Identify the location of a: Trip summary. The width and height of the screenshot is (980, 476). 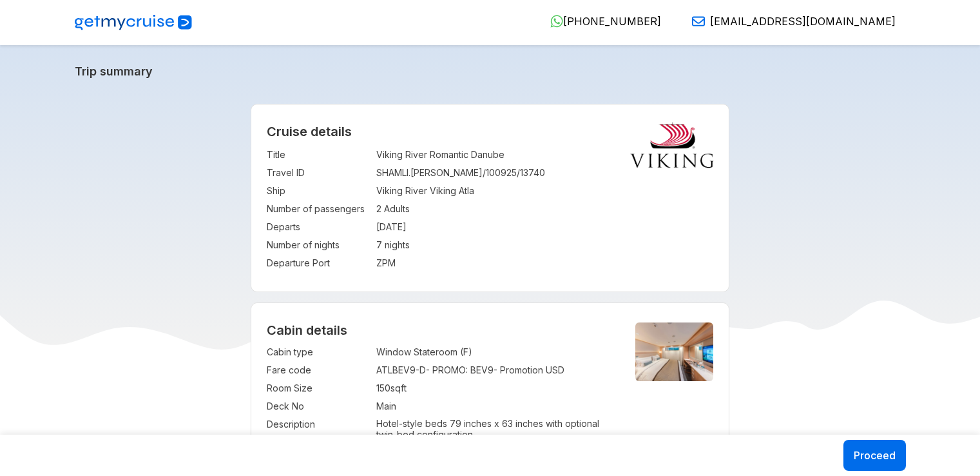
(490, 71).